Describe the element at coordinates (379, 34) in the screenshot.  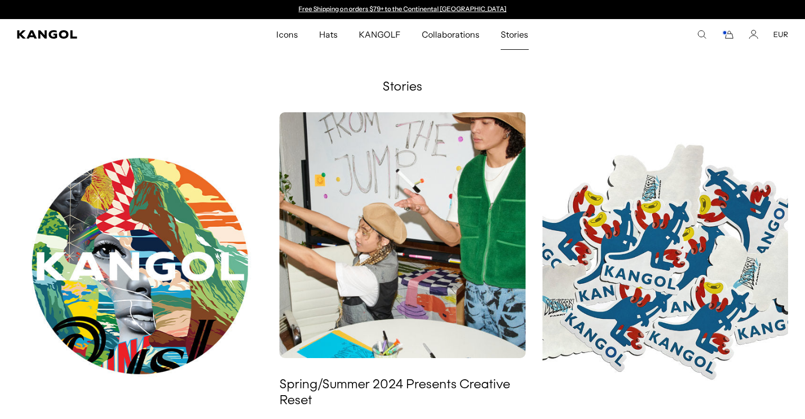
I see `span: KANGOLF` at that location.